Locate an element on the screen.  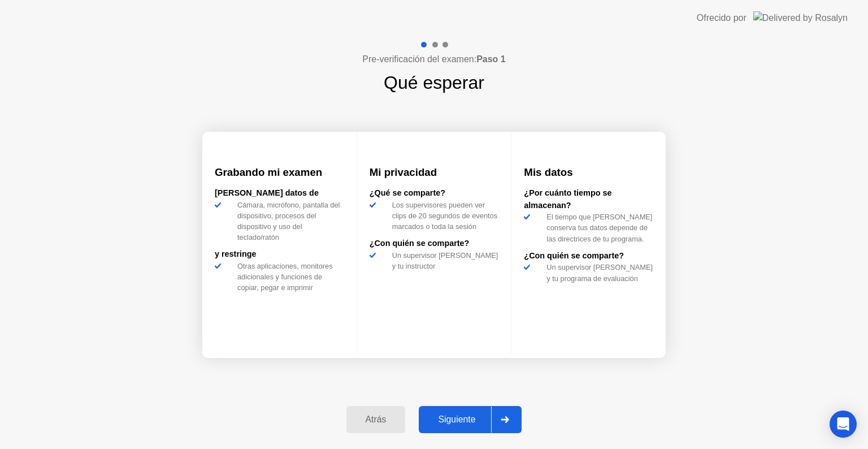
div: Open Intercom Messenger is located at coordinates (843, 424).